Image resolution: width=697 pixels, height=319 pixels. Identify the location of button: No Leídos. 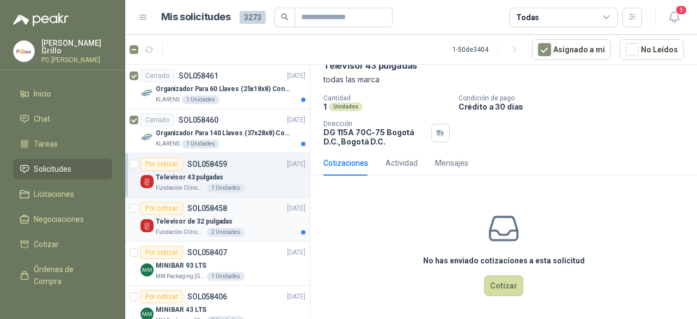
(652, 50).